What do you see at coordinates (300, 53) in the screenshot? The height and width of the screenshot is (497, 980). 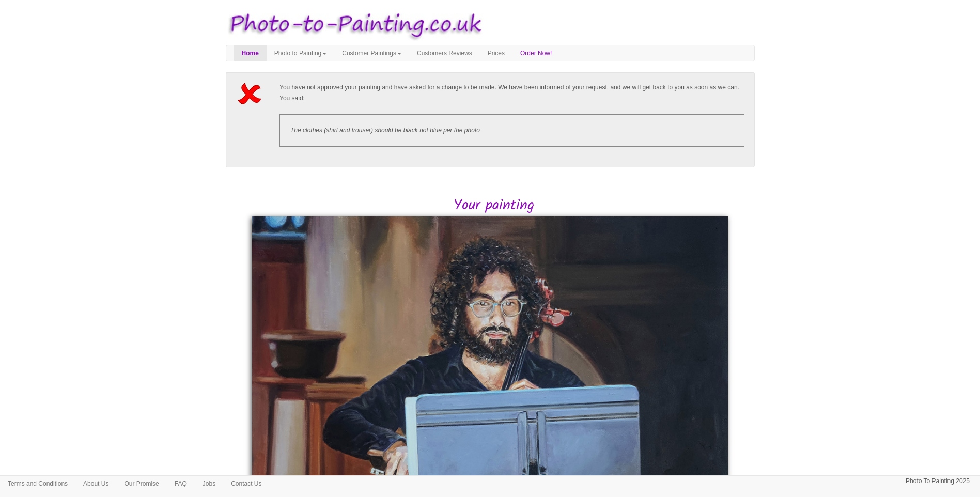 I see `a: Photo to Painting` at bounding box center [300, 53].